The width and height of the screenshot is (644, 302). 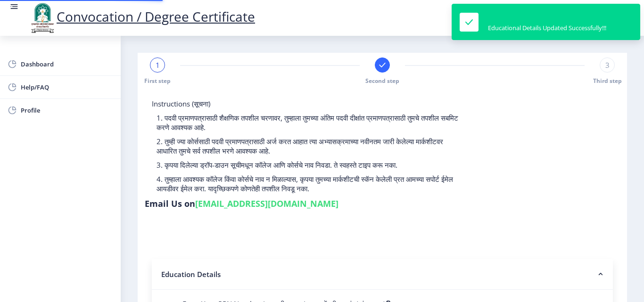 What do you see at coordinates (308, 184) in the screenshot?
I see `p: 4. तुम्हाला आवश्यक कॉलेज किंवा कोर्सचे नाव न मिळाल्यास, कृपया तुमच्या मार्कशीटची स्कॅन केलेली प्र...` at bounding box center [308, 184].